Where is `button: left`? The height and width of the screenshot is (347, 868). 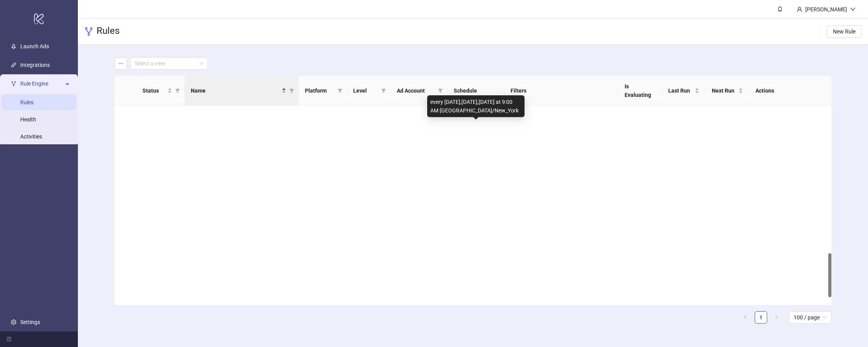 button: left is located at coordinates (745, 317).